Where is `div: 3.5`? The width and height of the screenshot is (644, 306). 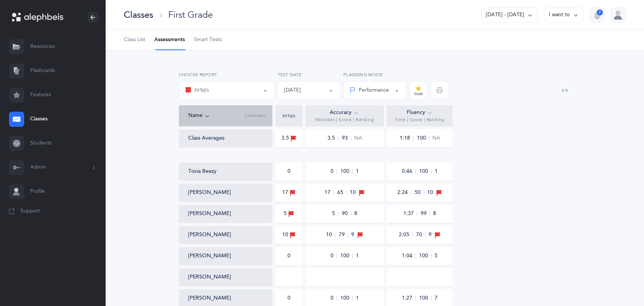
div: 3.5 is located at coordinates (289, 139).